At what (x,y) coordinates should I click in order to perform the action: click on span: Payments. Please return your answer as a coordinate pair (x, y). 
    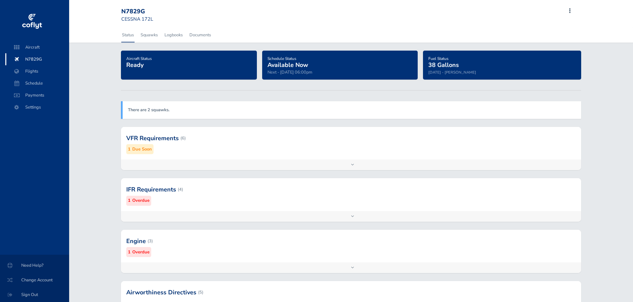
    Looking at the image, I should click on (37, 95).